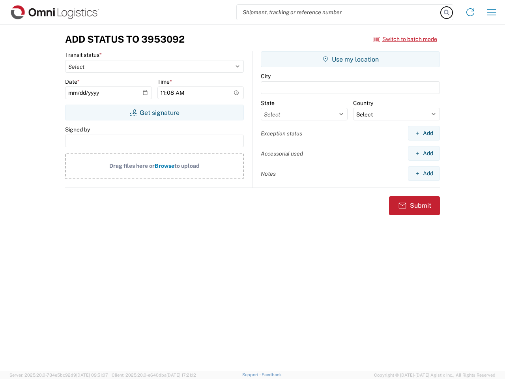 Image resolution: width=505 pixels, height=379 pixels. I want to click on button: Get signature, so click(154, 113).